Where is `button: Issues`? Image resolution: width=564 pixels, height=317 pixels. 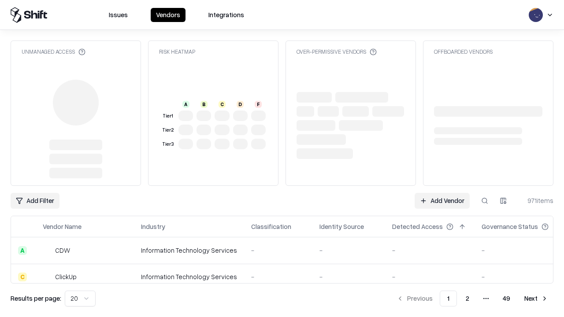
button: Issues is located at coordinates (118, 15).